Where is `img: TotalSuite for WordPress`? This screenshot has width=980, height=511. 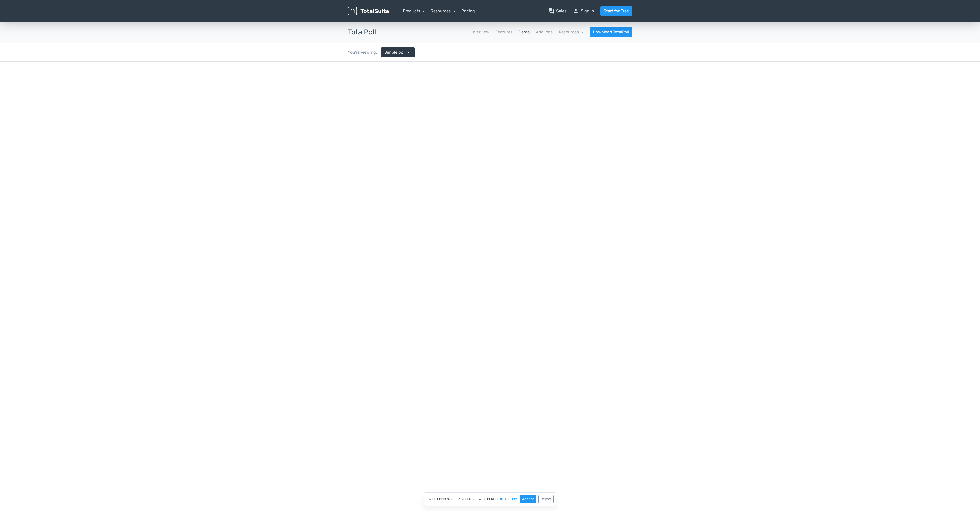
img: TotalSuite for WordPress is located at coordinates (369, 11).